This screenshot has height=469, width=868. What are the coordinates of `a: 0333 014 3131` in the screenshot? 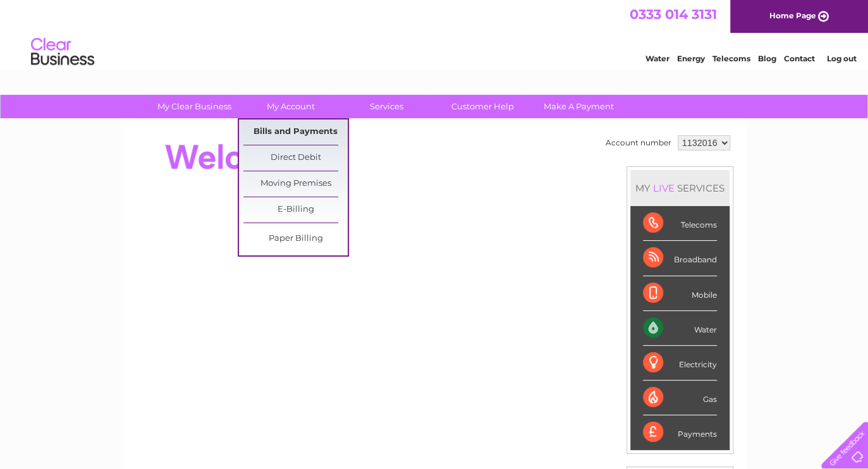 It's located at (673, 14).